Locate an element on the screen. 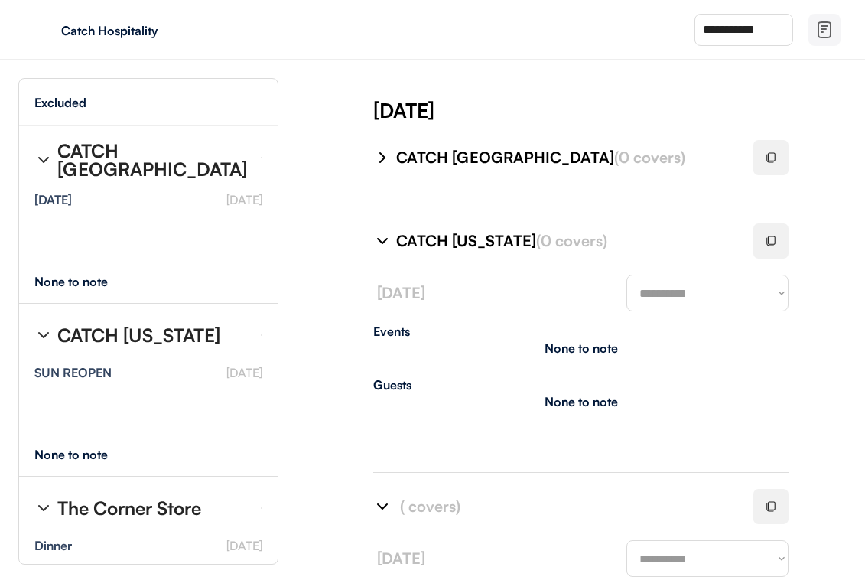  div: Excluded is located at coordinates (60, 102).